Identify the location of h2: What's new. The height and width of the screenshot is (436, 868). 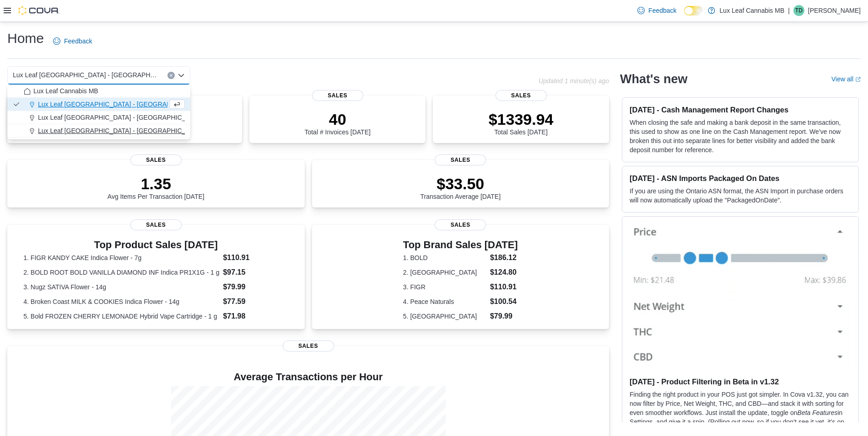
(654, 79).